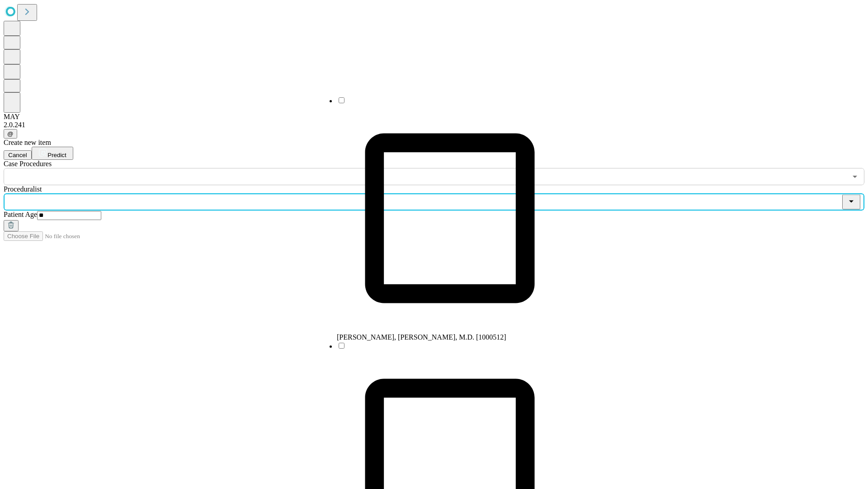 This screenshot has width=868, height=489. What do you see at coordinates (28, 163) in the screenshot?
I see `span: Scheduled Procedure` at bounding box center [28, 163].